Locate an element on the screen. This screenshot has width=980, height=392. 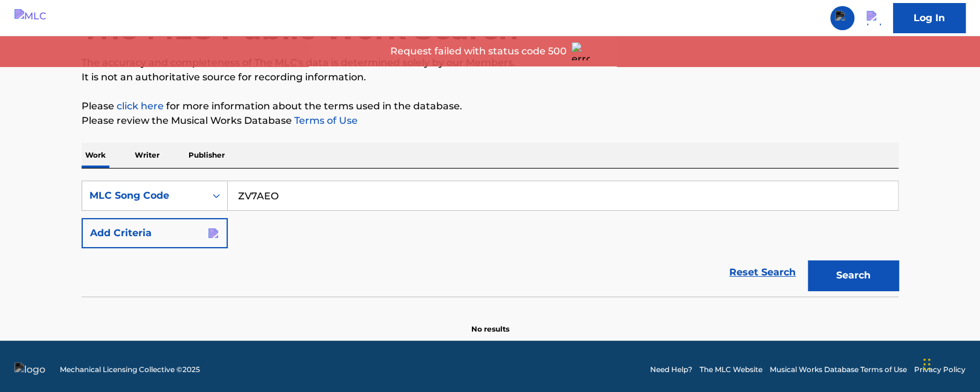
img: error is located at coordinates (581, 51).